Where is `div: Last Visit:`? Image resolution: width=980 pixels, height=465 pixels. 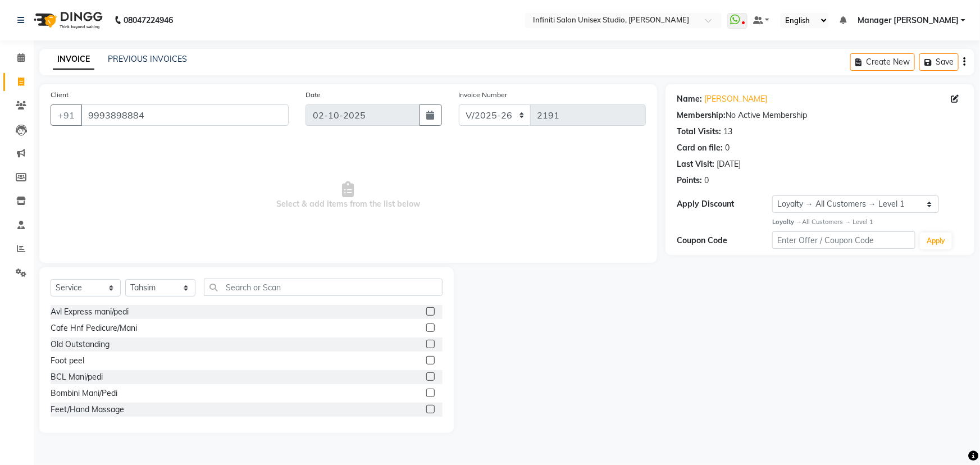
div: Last Visit: is located at coordinates (695, 164).